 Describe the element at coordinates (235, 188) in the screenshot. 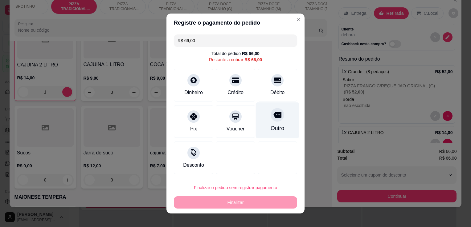

I see `button: Finalizar o pedido sem registrar pagamento` at that location.